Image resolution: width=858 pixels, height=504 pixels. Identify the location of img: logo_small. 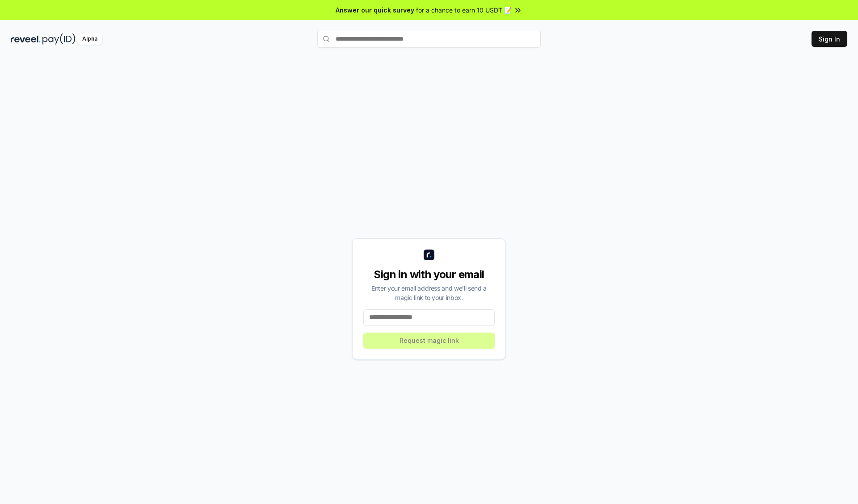
(429, 255).